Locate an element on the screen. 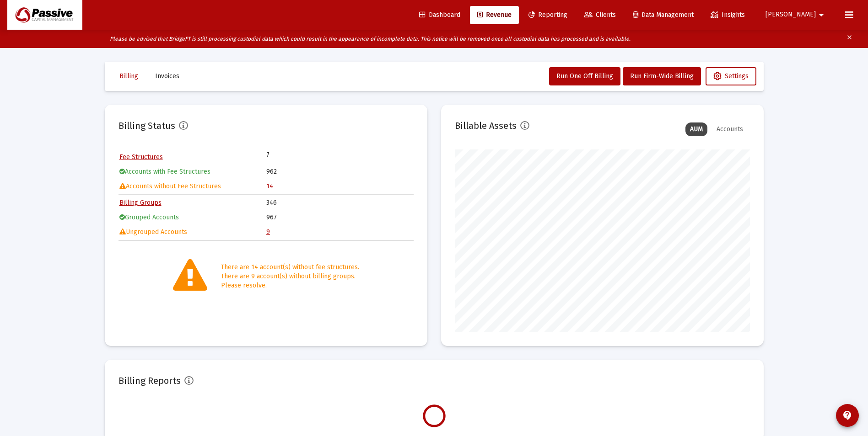  i: Please be advised that BridgeFT is still processing custodial data which could result in the appe... is located at coordinates (370, 39).